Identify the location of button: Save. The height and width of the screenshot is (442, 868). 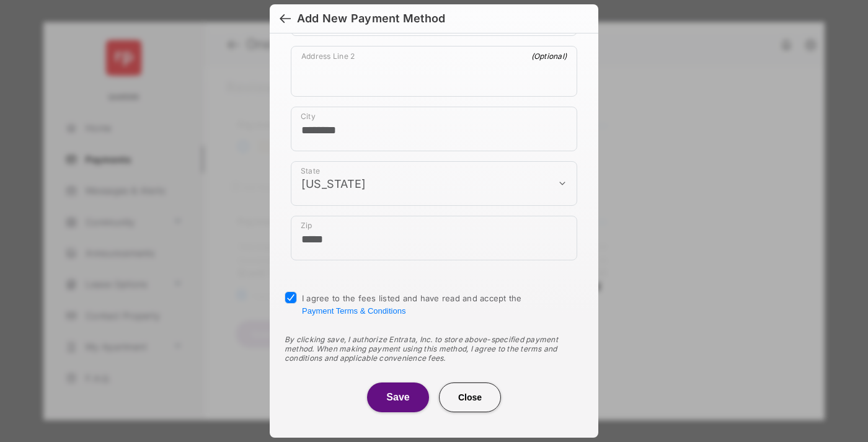
(398, 398).